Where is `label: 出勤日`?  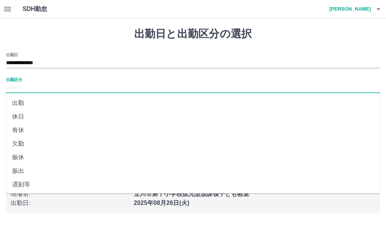
label: 出勤日 is located at coordinates (12, 54).